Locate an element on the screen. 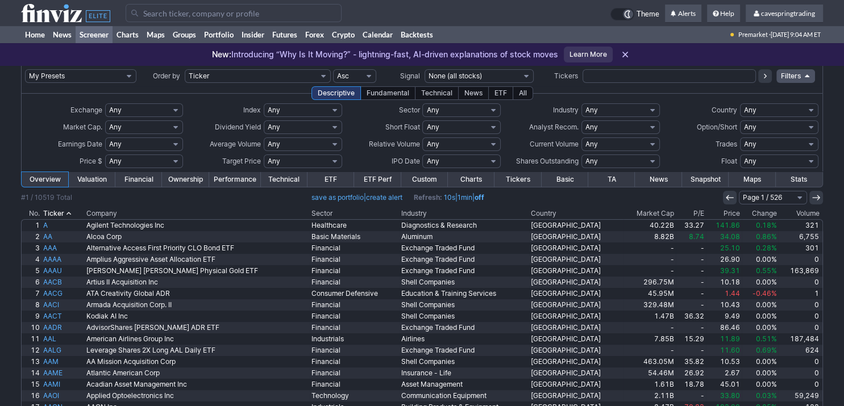 This screenshot has width=844, height=406. a: Armada Acquisition Corp. II is located at coordinates (197, 305).